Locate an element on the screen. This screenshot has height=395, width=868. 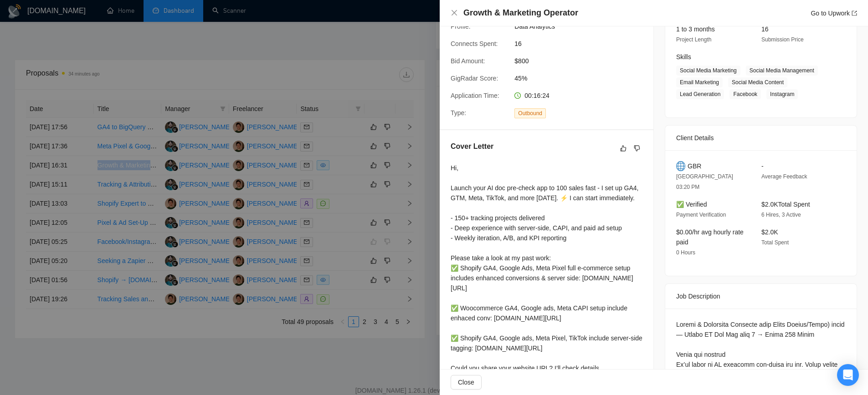
span: Payment Verification is located at coordinates (701, 215).